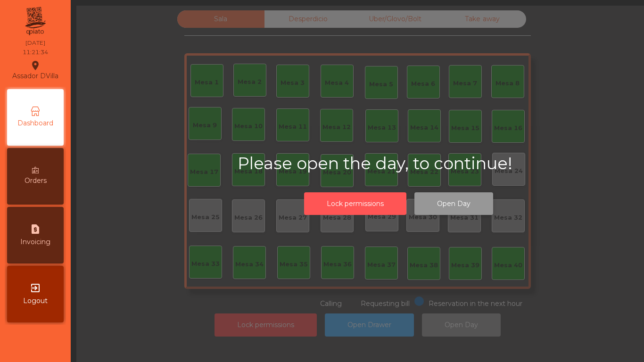  I want to click on span: Orders, so click(35, 180).